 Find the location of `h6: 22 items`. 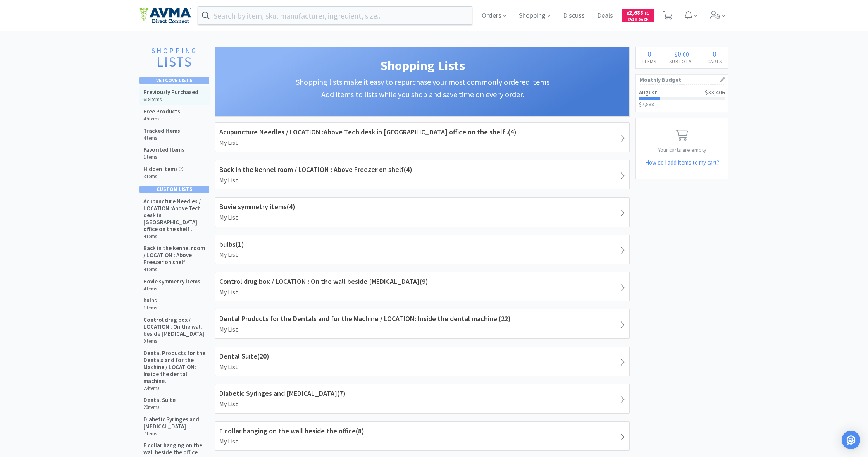

h6: 22 items is located at coordinates (174, 388).